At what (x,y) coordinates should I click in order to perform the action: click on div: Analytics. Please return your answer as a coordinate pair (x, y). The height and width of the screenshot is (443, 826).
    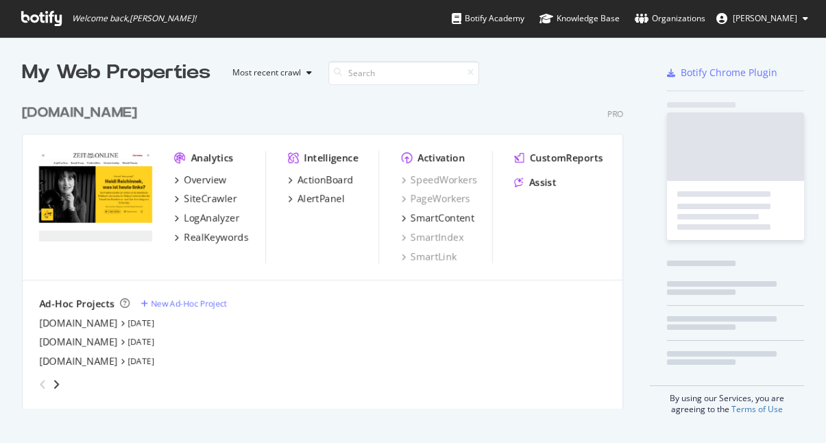
    Looking at the image, I should click on (212, 158).